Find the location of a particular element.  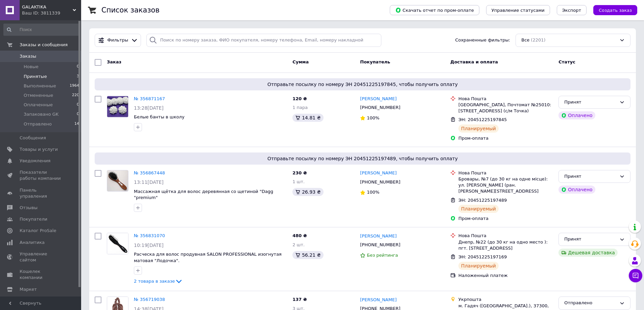

span: Расческа для волос продувная SALON PROFESSIONAL изогнутая матовая "Лодочка". is located at coordinates (207, 258).